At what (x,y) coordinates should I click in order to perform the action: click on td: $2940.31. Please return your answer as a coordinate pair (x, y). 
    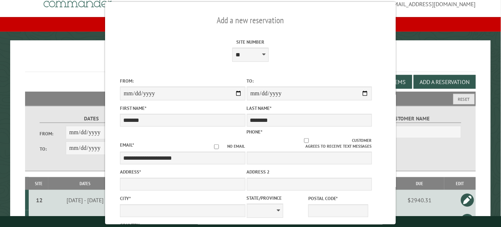
    Looking at the image, I should click on (419, 200).